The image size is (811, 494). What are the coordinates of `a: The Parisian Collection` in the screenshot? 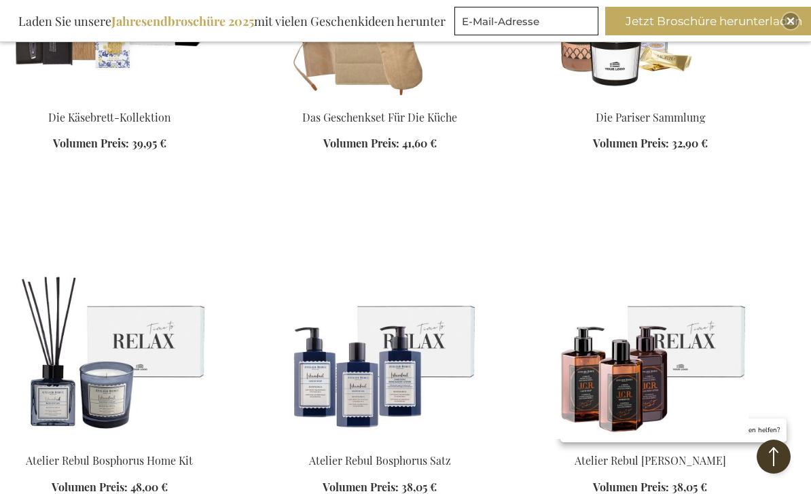 It's located at (650, 99).